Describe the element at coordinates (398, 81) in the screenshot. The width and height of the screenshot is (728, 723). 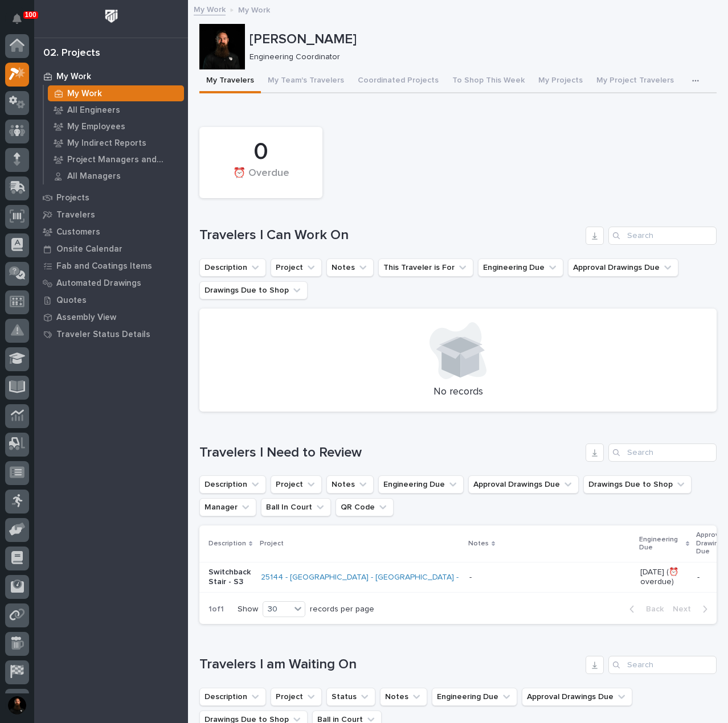
I see `button: Coordinated Projects` at that location.